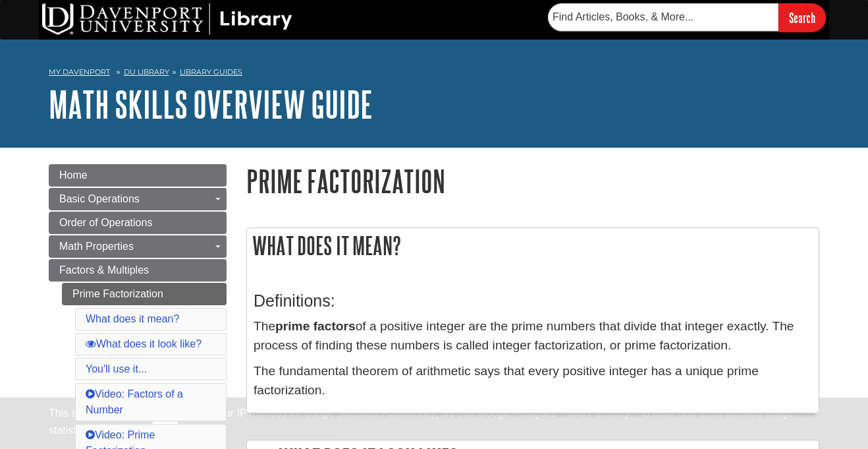 The image size is (868, 449). Describe the element at coordinates (135, 401) in the screenshot. I see `a: Video: Factors of a Number` at that location.